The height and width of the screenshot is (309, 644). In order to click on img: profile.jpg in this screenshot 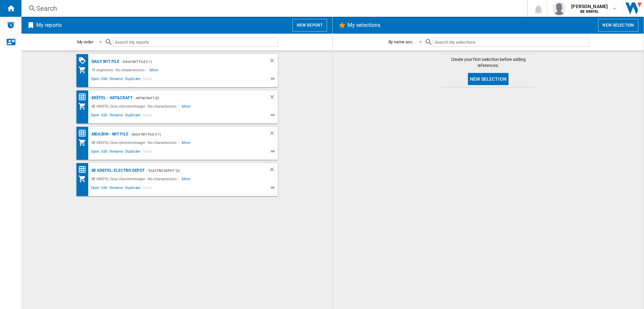, I will do `click(559, 8)`.